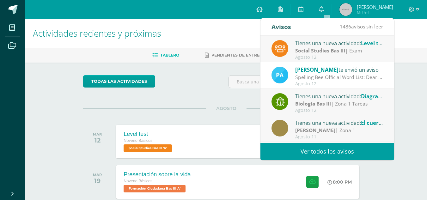 Image resolution: width=427 pixels, height=200 pixels. I want to click on div: Spelling Bee Official Word List: Dear Students, Attached you will find the official word list for..., so click(339, 77).